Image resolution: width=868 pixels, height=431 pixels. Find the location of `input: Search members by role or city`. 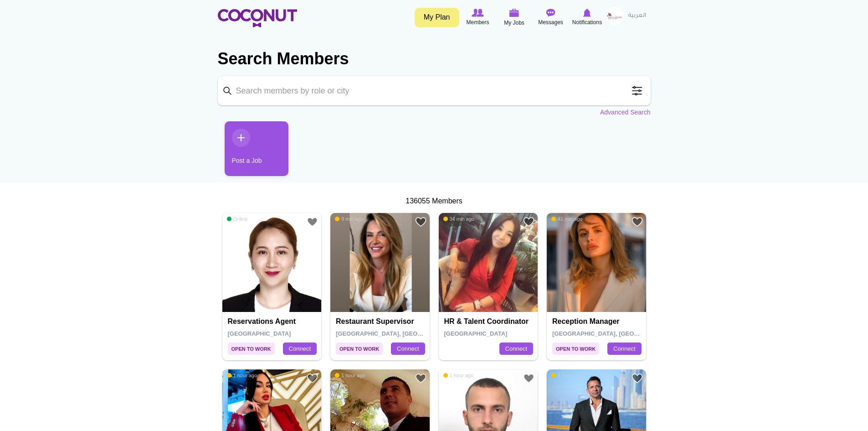

input: Search members by role or city is located at coordinates (434, 91).